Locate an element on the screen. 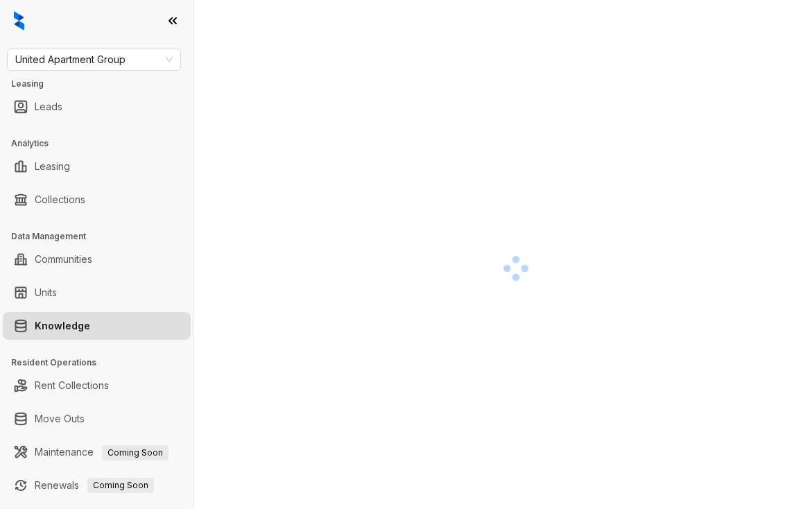 The width and height of the screenshot is (812, 509). li: Units is located at coordinates (96, 293).